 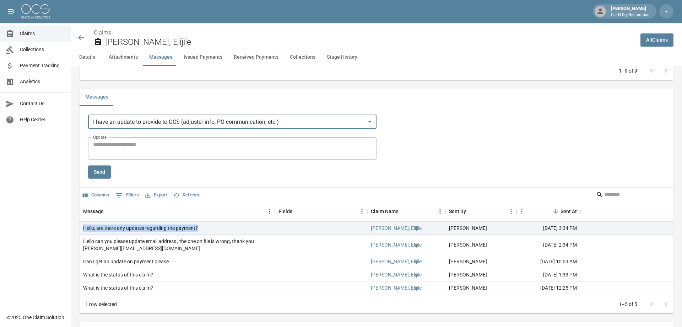 I want to click on div: Can I get an update on payment please, so click(x=126, y=261).